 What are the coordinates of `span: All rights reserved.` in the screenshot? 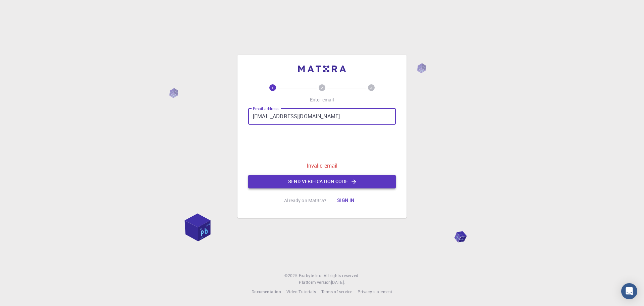 It's located at (341, 276).